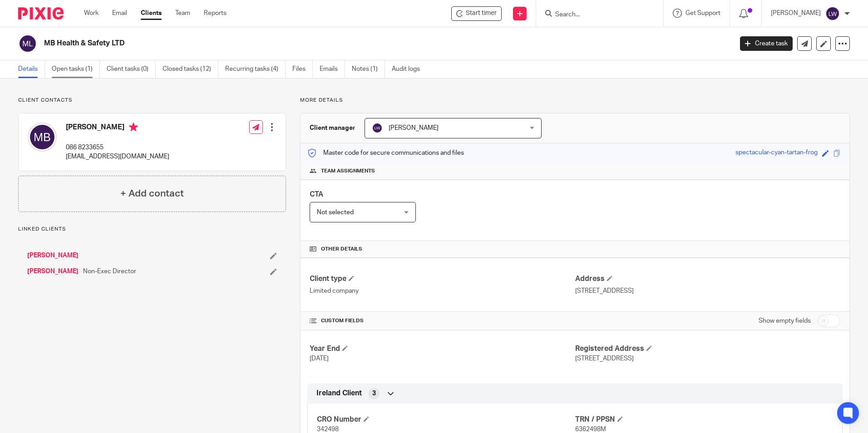 Image resolution: width=868 pixels, height=433 pixels. Describe the element at coordinates (776, 153) in the screenshot. I see `div: spectacular-cyan-tartan-frog` at that location.